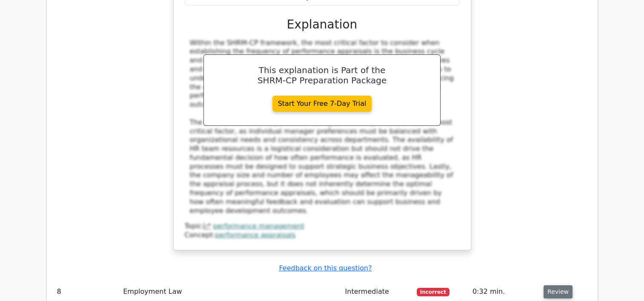  I want to click on div: Within the SHRM-CP framework, the most critical factor to consider when establishing the frequenc..., so click(322, 127).